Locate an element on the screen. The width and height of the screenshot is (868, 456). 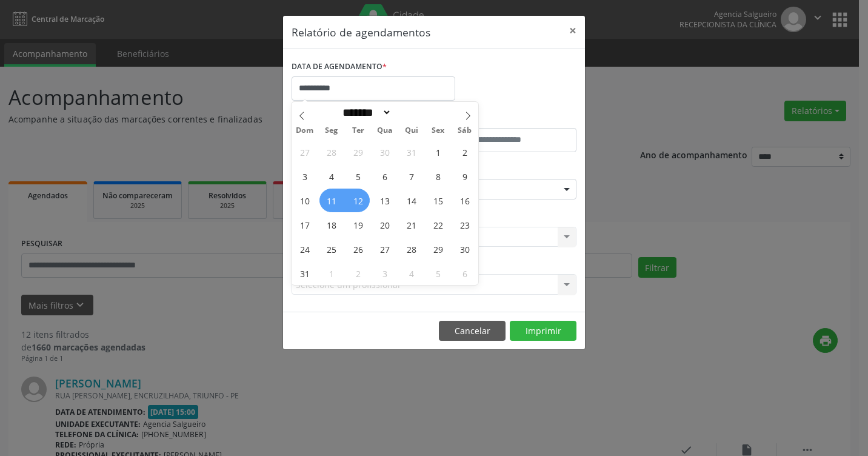
label: DATA DE AGENDAMENTO is located at coordinates (339, 67).